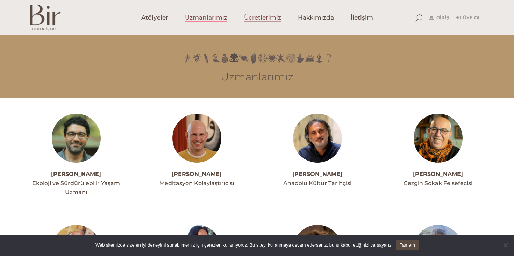 The image size is (514, 256). I want to click on span: Uzmanlarımız, so click(206, 17).